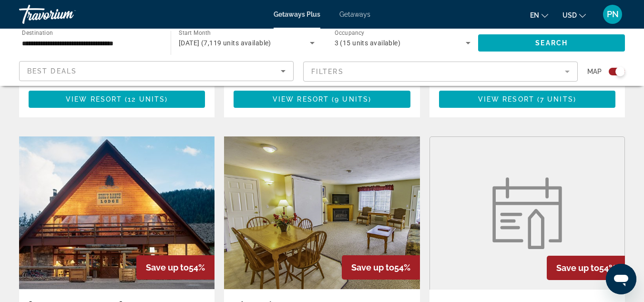 The width and height of the screenshot is (644, 302). Describe the element at coordinates (67, 14) in the screenshot. I see `a: Travorium` at that location.